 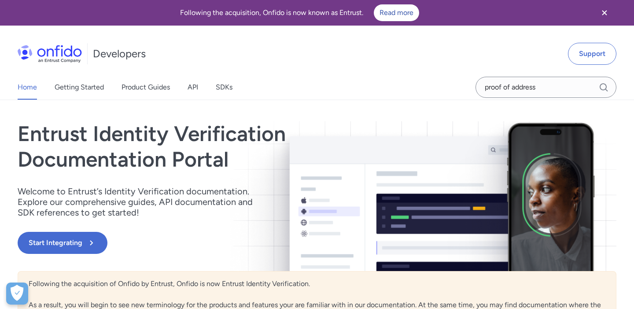 What do you see at coordinates (593, 54) in the screenshot?
I see `a: Support` at bounding box center [593, 54].